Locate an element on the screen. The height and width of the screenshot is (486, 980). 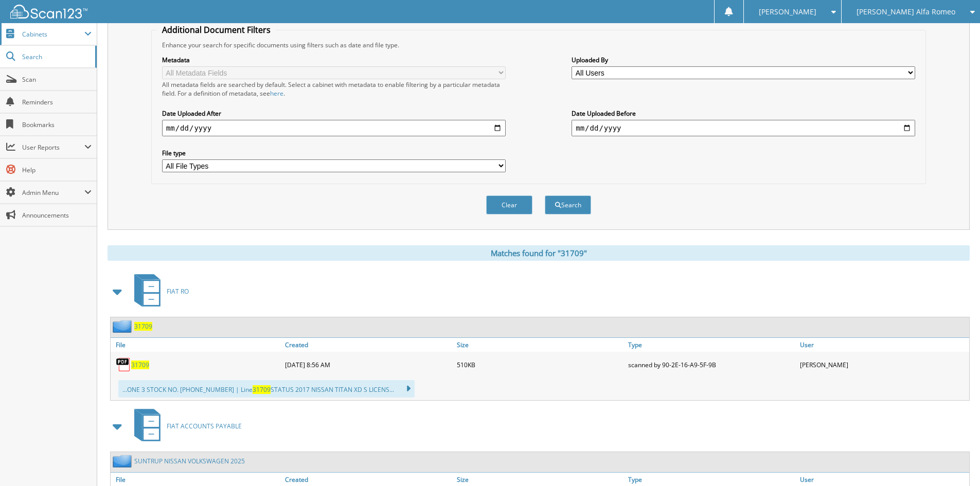
a: Type is located at coordinates (711, 344).